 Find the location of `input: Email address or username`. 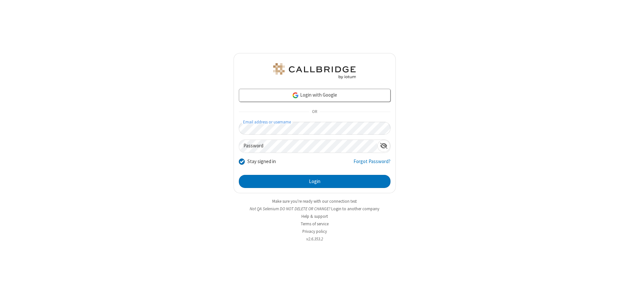

input: Email address or username is located at coordinates (315, 128).